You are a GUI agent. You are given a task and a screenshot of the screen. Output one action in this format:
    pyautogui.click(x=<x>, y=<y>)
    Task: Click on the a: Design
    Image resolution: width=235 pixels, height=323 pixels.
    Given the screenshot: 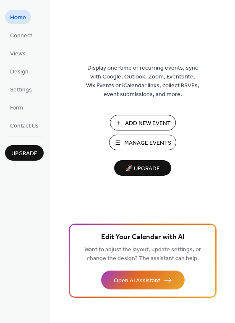 What is the action you would take?
    pyautogui.click(x=19, y=71)
    